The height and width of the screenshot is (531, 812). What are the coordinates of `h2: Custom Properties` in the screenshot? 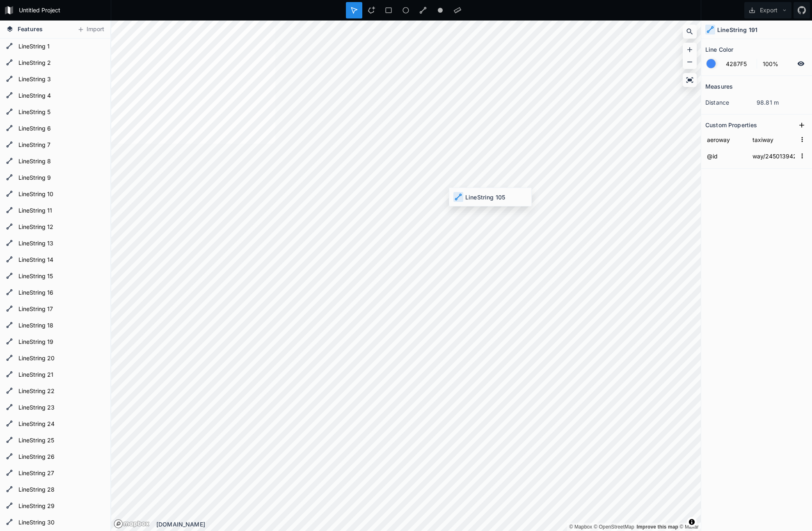 It's located at (731, 125).